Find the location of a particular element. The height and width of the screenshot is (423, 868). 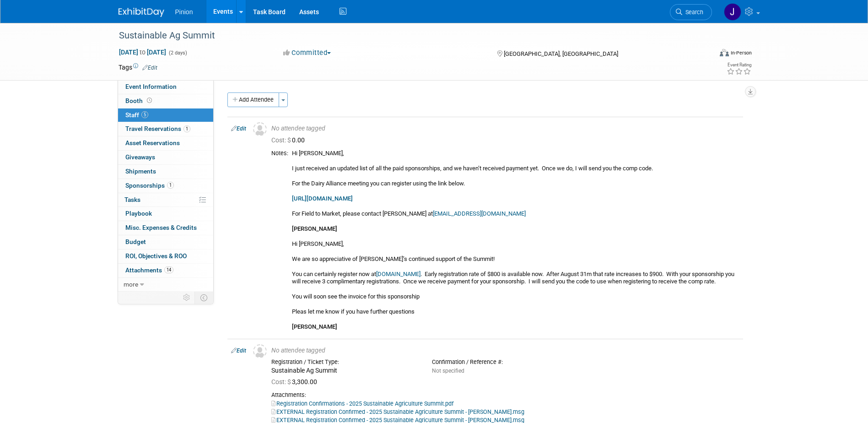

div: Event Format is located at coordinates (705, 55).